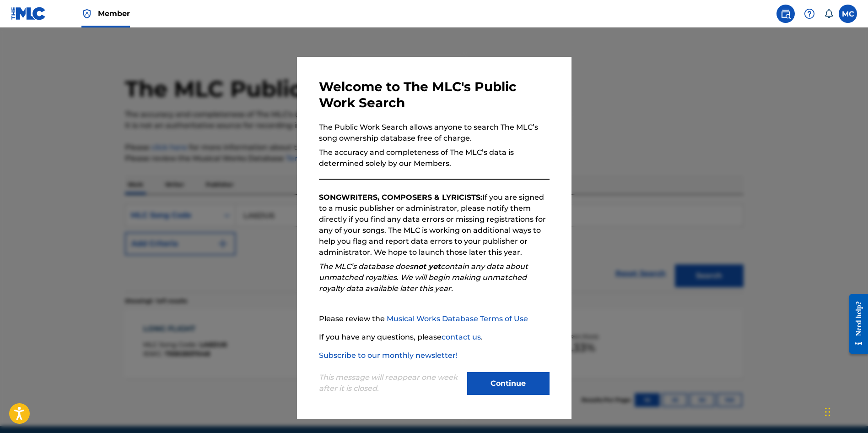 This screenshot has width=868, height=433. Describe the element at coordinates (810, 14) in the screenshot. I see `img: help` at that location.